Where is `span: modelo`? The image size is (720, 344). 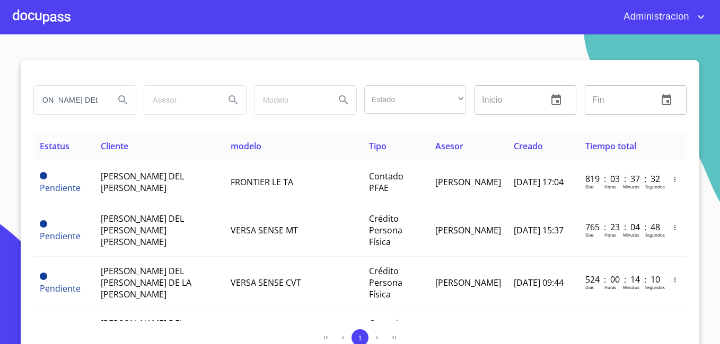
span: modelo is located at coordinates (246, 146).